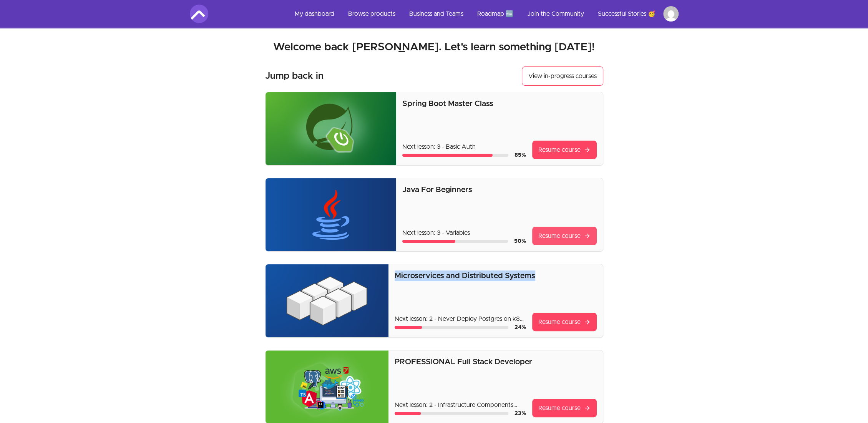  Describe the element at coordinates (496, 276) in the screenshot. I see `p: Microservices and Distributed Systems` at that location.